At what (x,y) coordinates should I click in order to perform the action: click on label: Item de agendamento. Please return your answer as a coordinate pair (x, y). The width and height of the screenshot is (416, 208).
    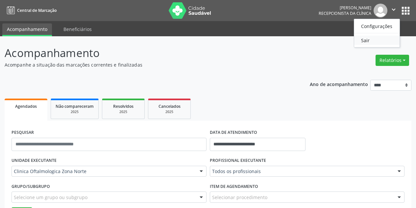
    Looking at the image, I should click on (234, 186).